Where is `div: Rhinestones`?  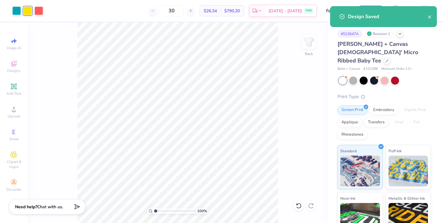 div: Rhinestones is located at coordinates (352, 135).